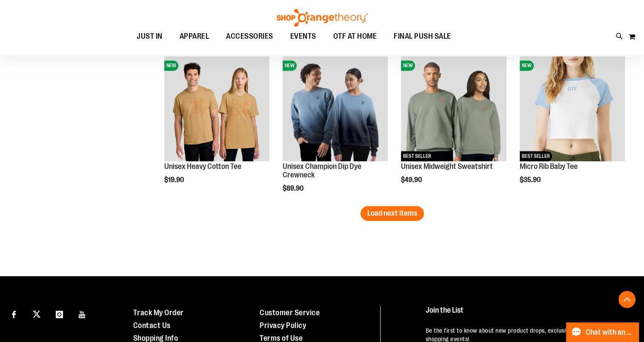  What do you see at coordinates (322, 18) in the screenshot?
I see `img: Shop Orangetheory` at bounding box center [322, 18].